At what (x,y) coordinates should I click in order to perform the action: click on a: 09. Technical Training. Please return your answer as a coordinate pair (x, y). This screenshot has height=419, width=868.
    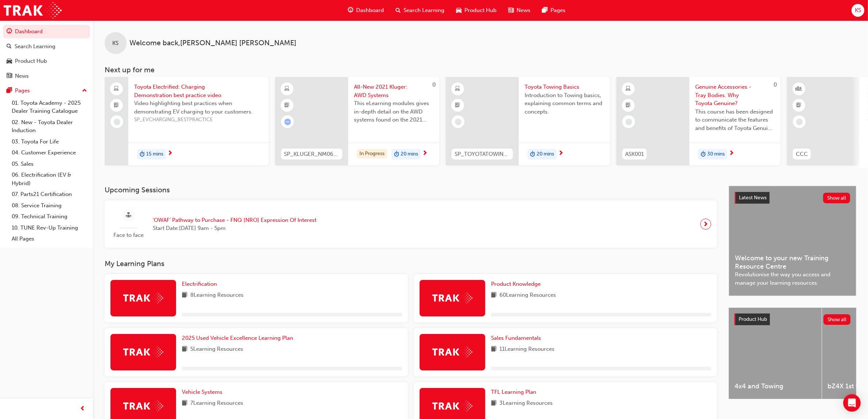
    Looking at the image, I should click on (49, 217).